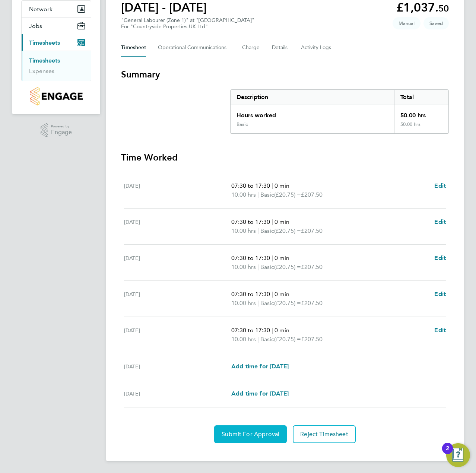 The width and height of the screenshot is (476, 473). Describe the element at coordinates (312, 113) in the screenshot. I see `div: Hours worked` at that location.